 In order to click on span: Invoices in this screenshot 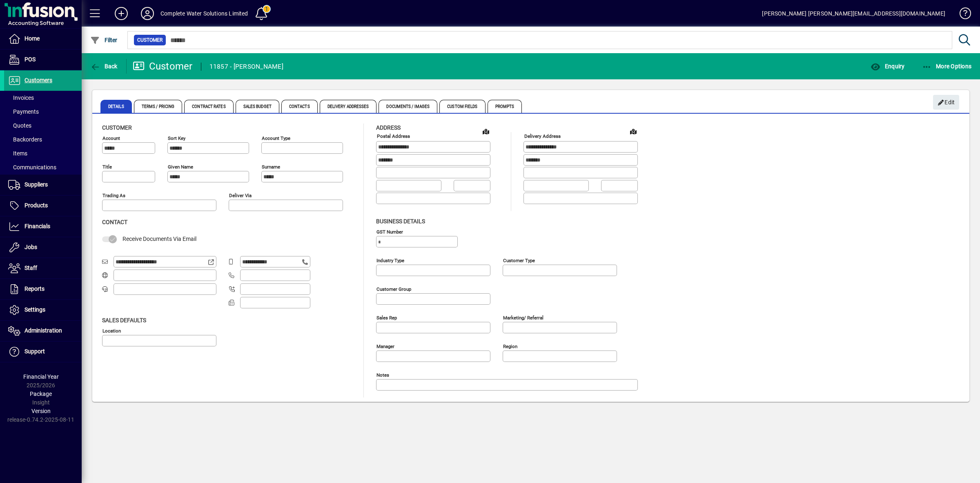, I will do `click(20, 98)`.